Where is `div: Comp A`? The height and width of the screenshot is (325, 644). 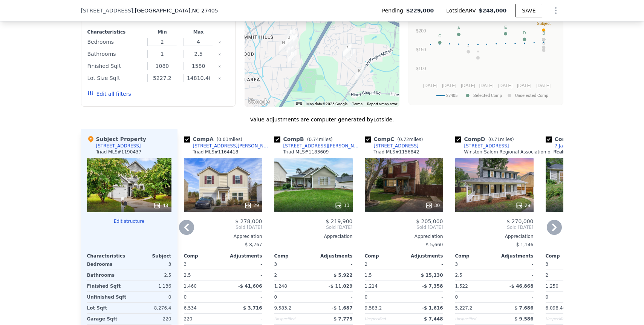 div: Comp A is located at coordinates (215, 139).